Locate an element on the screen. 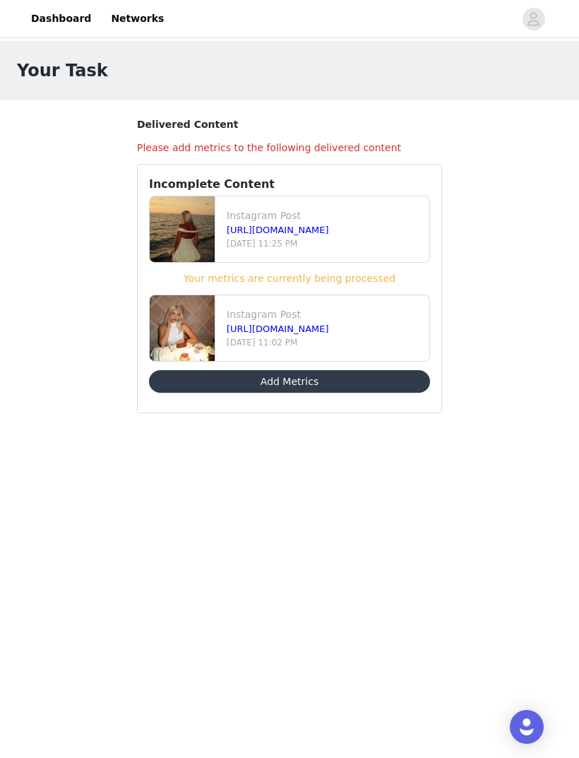 This screenshot has height=758, width=579. h4: Please add metrics to the following delivered content is located at coordinates (290, 148).